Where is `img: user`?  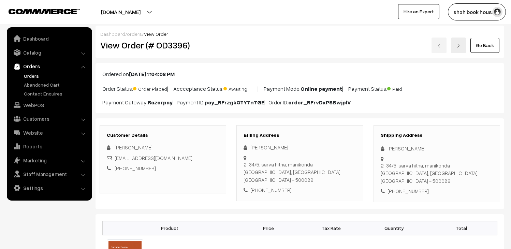
img: user is located at coordinates (498, 12).